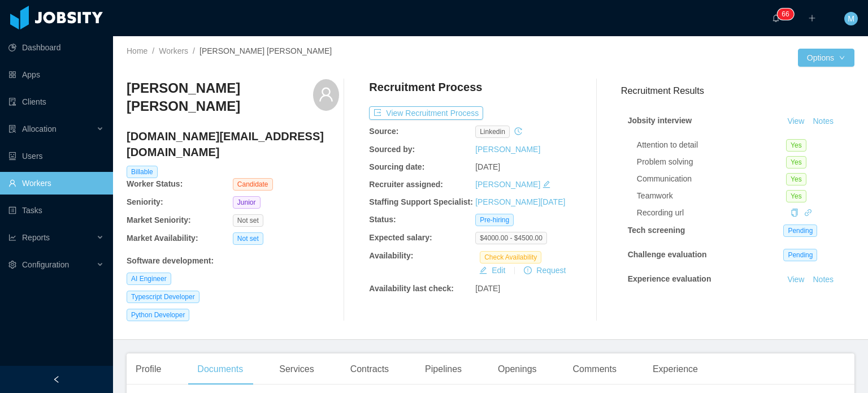  I want to click on button: icon: exclamation-circleRequest, so click(545, 270).